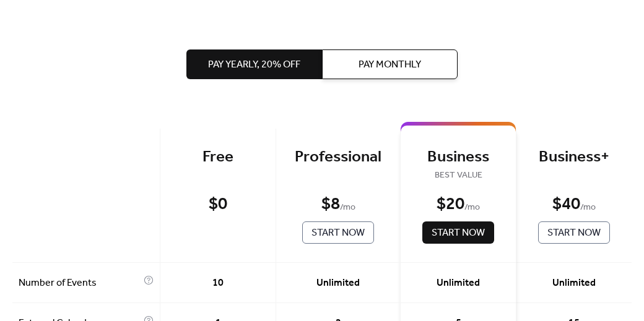  Describe the element at coordinates (458, 175) in the screenshot. I see `span: BEST VALUE` at that location.